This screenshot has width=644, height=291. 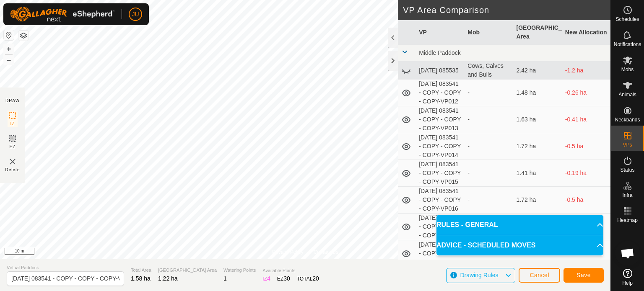 What do you see at coordinates (9, 35) in the screenshot?
I see `button: Reset Map` at bounding box center [9, 35].